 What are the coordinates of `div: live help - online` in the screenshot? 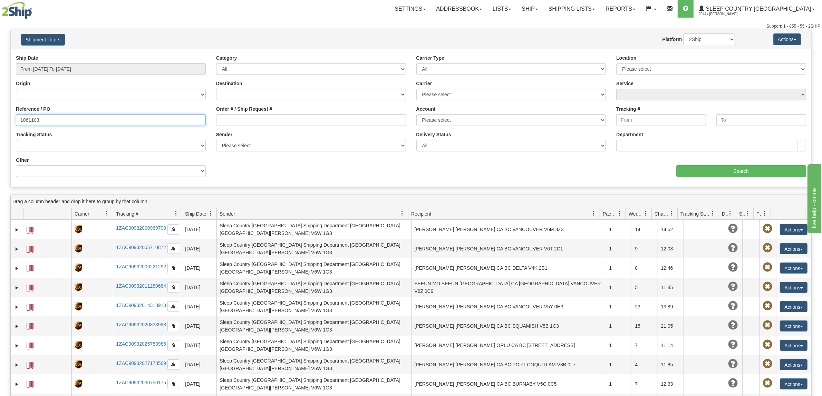 It's located at (35, 8).